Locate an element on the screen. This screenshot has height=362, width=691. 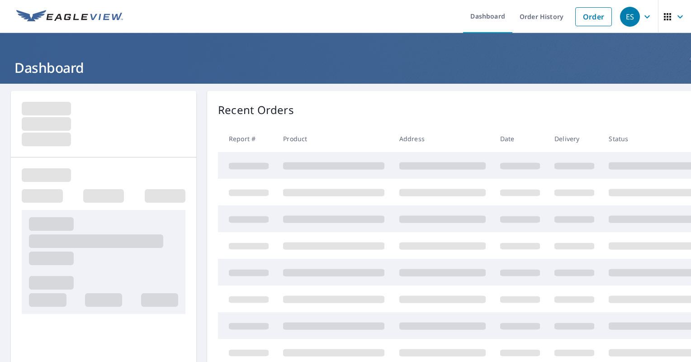
th: Report # is located at coordinates (247, 138).